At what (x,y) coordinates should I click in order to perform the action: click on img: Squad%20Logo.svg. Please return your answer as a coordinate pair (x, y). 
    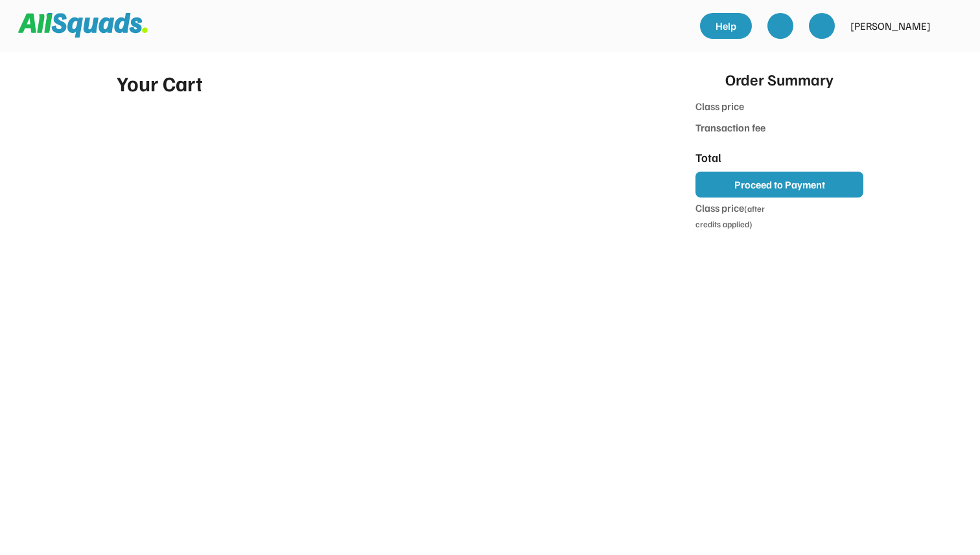
    Looking at the image, I should click on (83, 25).